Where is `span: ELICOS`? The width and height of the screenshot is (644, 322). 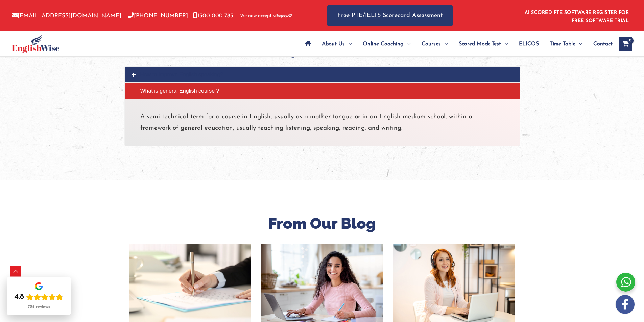
span: ELICOS is located at coordinates (529, 44).